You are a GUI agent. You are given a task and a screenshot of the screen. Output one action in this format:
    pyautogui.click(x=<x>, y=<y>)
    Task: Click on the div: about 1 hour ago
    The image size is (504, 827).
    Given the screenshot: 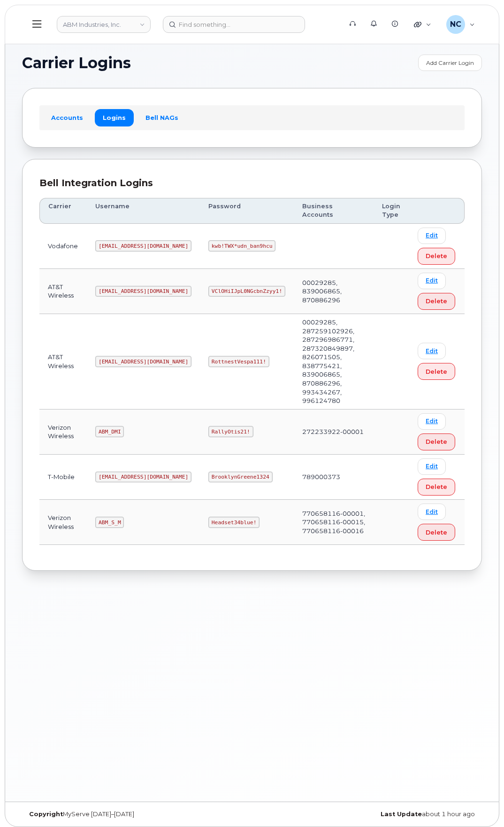 What is the action you would take?
    pyautogui.click(x=368, y=814)
    